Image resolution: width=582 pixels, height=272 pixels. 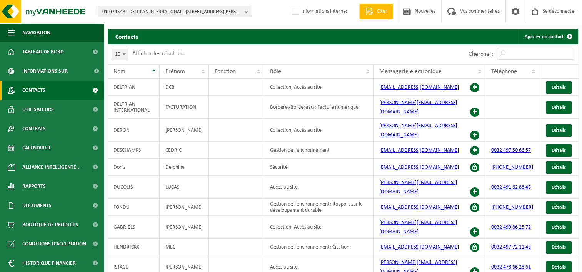 I want to click on span: Informations sur l’entreprise, so click(x=55, y=71).